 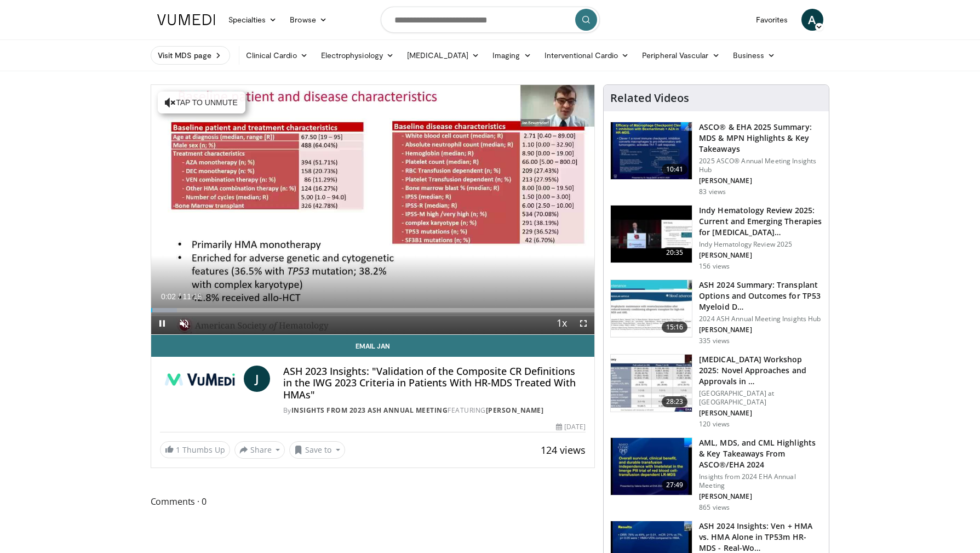 What do you see at coordinates (754, 55) in the screenshot?
I see `a: Business` at bounding box center [754, 55].